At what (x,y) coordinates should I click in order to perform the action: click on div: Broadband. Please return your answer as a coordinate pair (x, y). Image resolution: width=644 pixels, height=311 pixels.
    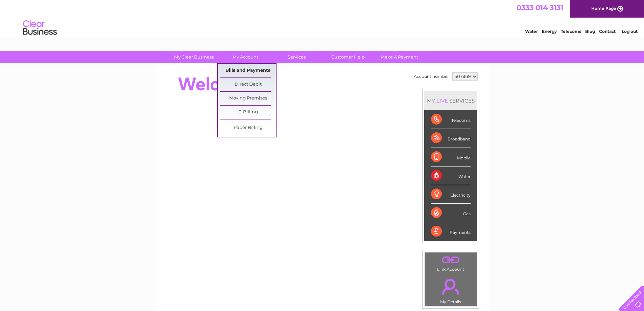
    Looking at the image, I should click on (451, 138).